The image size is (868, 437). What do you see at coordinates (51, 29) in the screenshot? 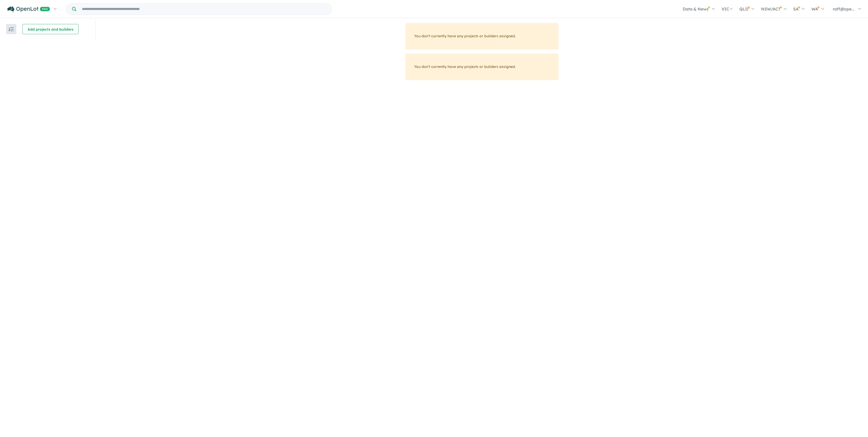
I see `button: Add projects and builders` at bounding box center [51, 29].